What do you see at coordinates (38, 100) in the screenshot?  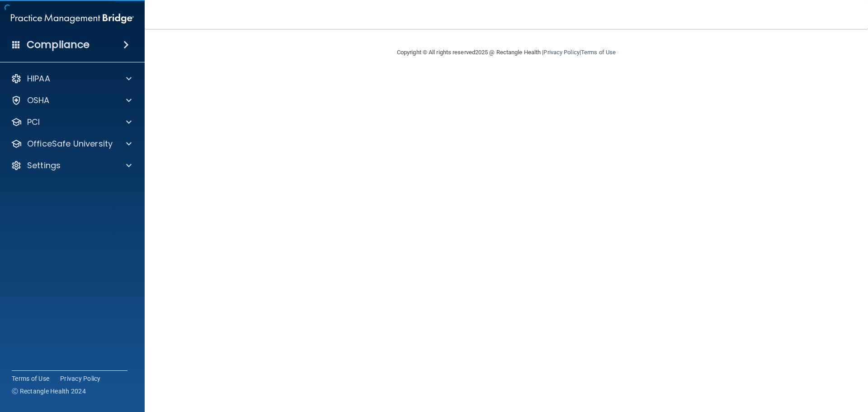 I see `p: OSHA` at bounding box center [38, 100].